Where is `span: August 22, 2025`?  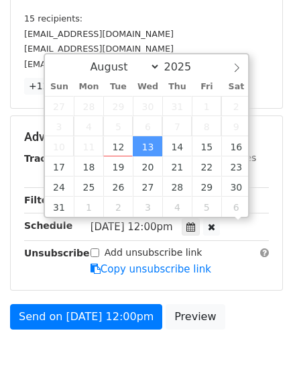
span: August 22, 2025 is located at coordinates (207, 166).